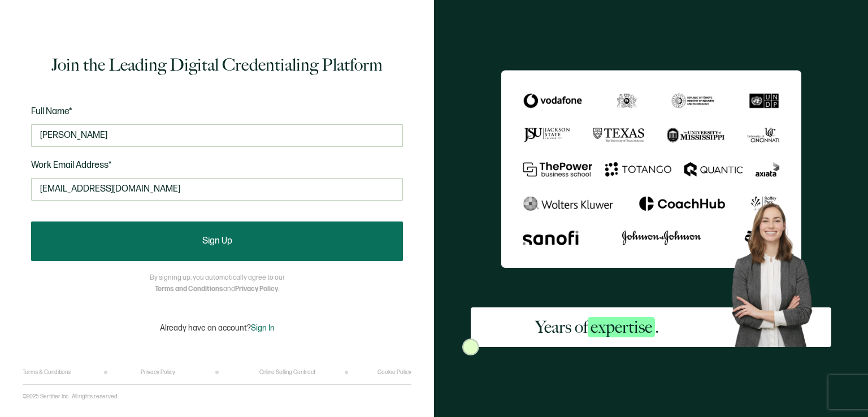 The image size is (868, 417). What do you see at coordinates (596, 327) in the screenshot?
I see `h2: Years of .` at bounding box center [596, 327].